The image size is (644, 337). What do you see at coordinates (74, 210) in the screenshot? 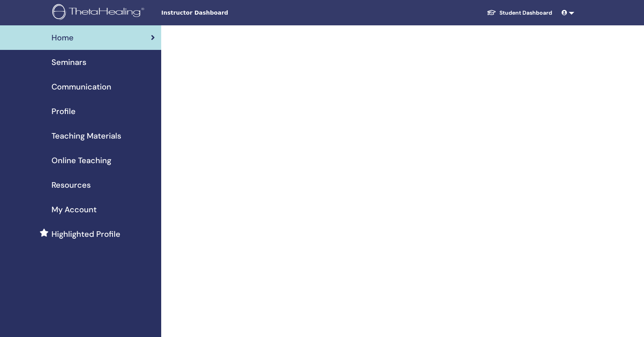
I see `span: My Account` at bounding box center [74, 210].